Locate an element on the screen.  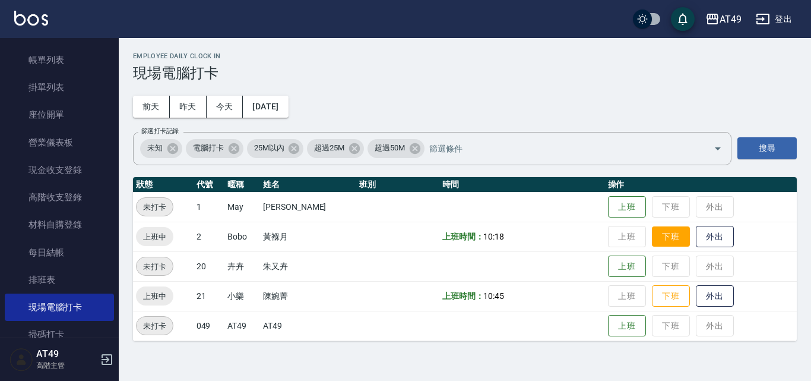
a: 現場電腦打卡 is located at coordinates (59, 307).